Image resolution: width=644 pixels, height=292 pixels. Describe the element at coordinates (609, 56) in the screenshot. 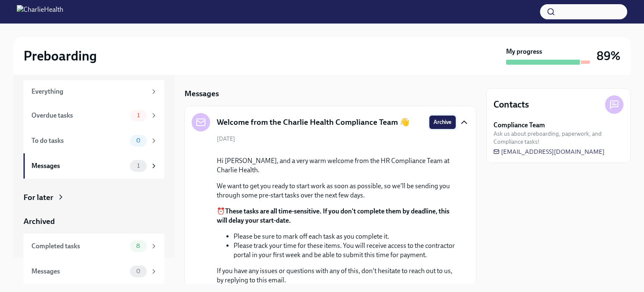

I see `h3: 89%` at that location.